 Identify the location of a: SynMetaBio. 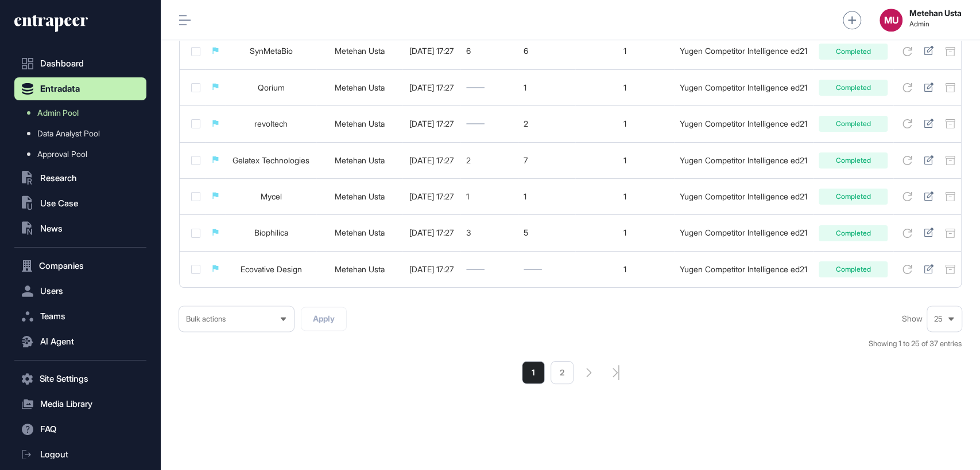
(271, 51).